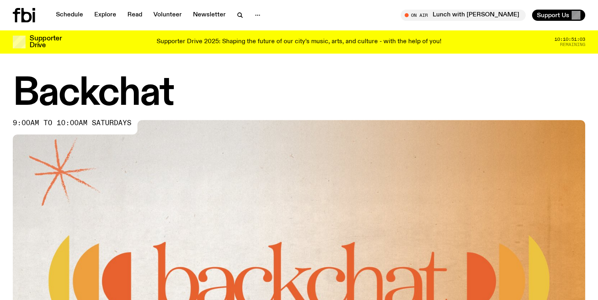 The height and width of the screenshot is (300, 598). I want to click on span: 10:10:51:03, so click(570, 39).